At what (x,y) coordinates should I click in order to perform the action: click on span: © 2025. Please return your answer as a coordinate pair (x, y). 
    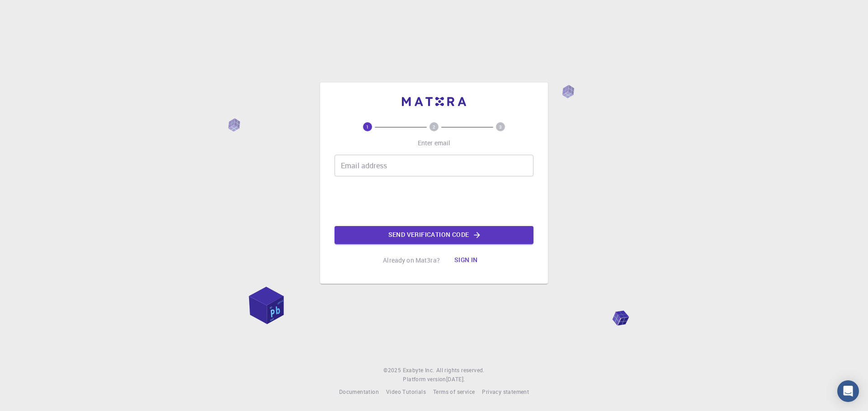
    Looking at the image, I should click on (393, 371).